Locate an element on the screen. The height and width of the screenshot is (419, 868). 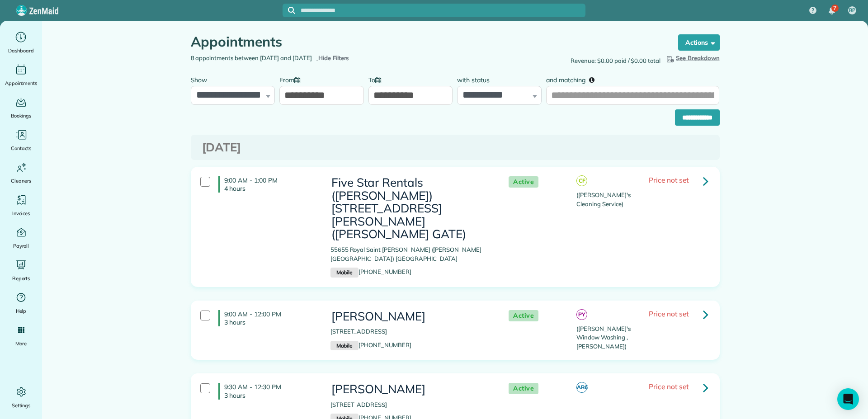
a: Payroll is located at coordinates (21, 237).